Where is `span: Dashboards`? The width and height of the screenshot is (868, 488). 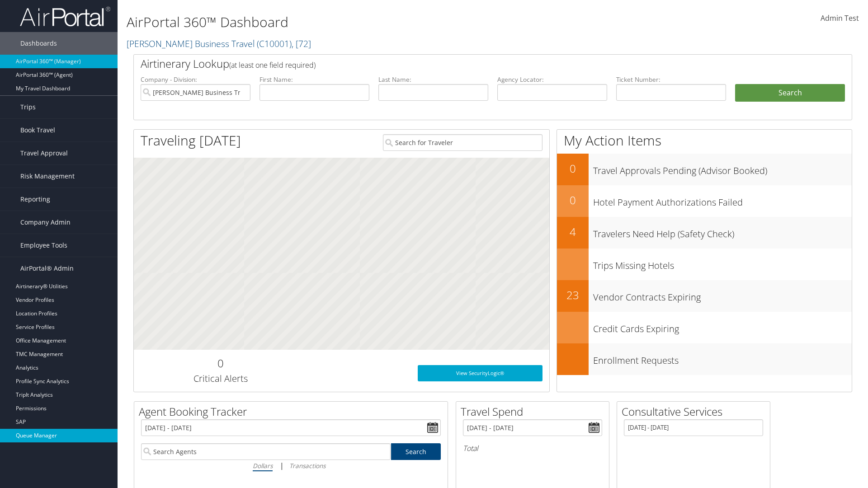
span: Dashboards is located at coordinates (38, 43).